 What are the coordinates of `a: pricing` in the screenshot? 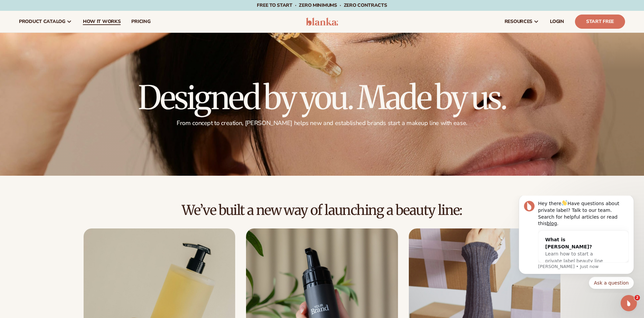 It's located at (141, 21).